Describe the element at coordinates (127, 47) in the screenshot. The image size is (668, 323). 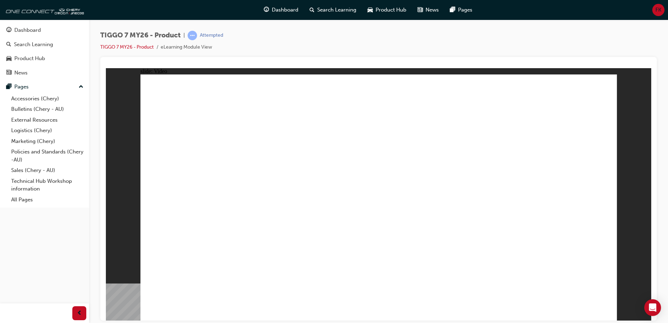
I see `a: TIGGO 7 MY26 - Product` at that location.